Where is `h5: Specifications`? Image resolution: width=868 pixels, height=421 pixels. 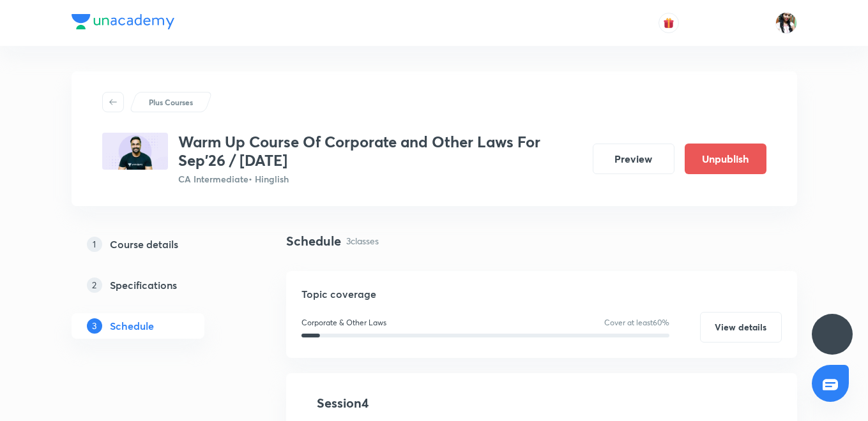
h5: Specifications is located at coordinates (143, 285).